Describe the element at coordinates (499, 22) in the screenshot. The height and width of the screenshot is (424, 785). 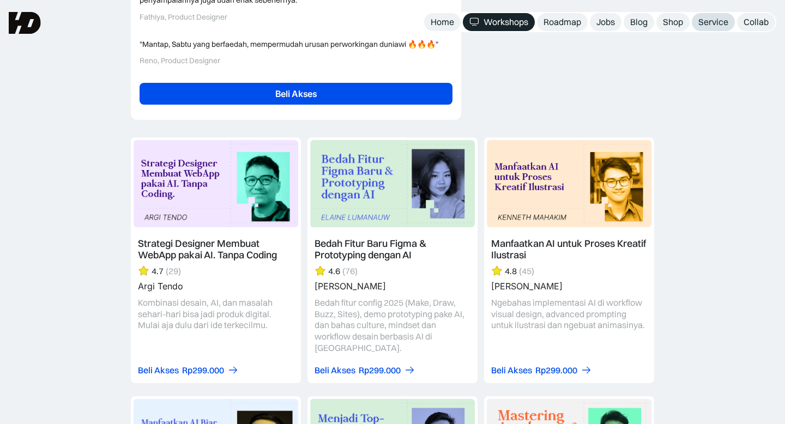
I see `a: Workshops` at that location.